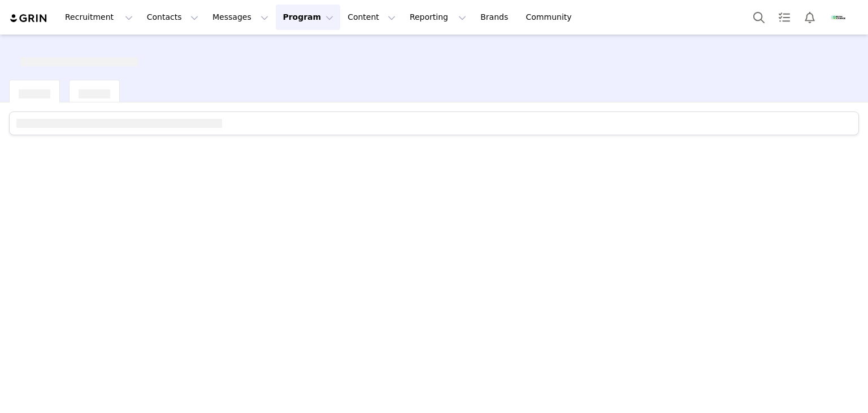 This screenshot has height=413, width=868. What do you see at coordinates (28, 18) in the screenshot?
I see `a: grin logo` at bounding box center [28, 18].